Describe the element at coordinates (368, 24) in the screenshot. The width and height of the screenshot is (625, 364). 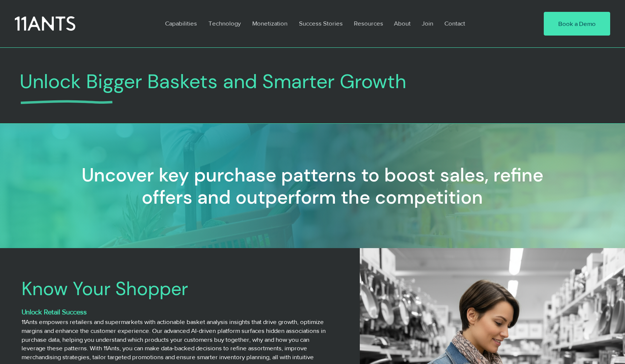
I see `a: Resources` at that location.